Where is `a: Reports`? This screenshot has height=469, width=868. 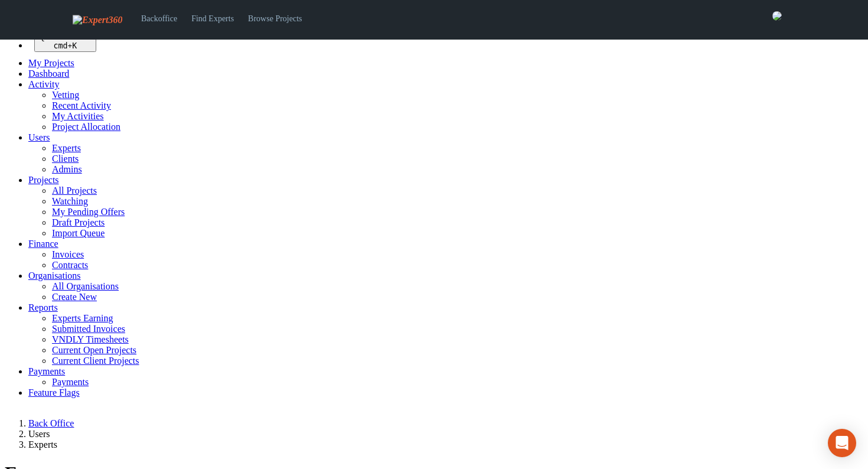 a: Reports is located at coordinates (43, 307).